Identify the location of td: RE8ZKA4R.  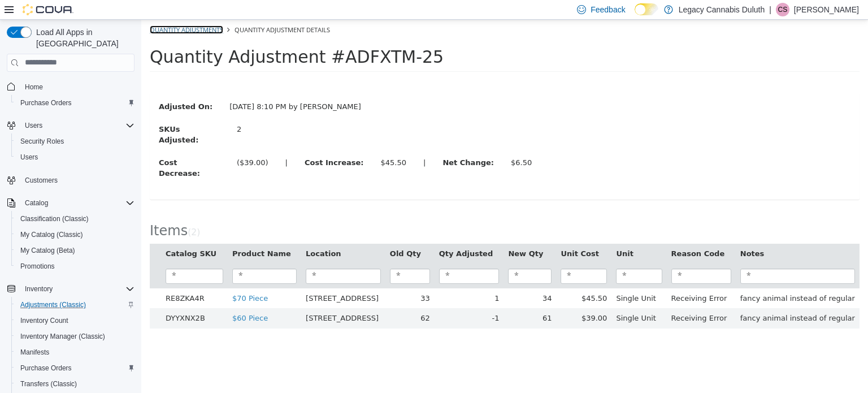
(53, 279).